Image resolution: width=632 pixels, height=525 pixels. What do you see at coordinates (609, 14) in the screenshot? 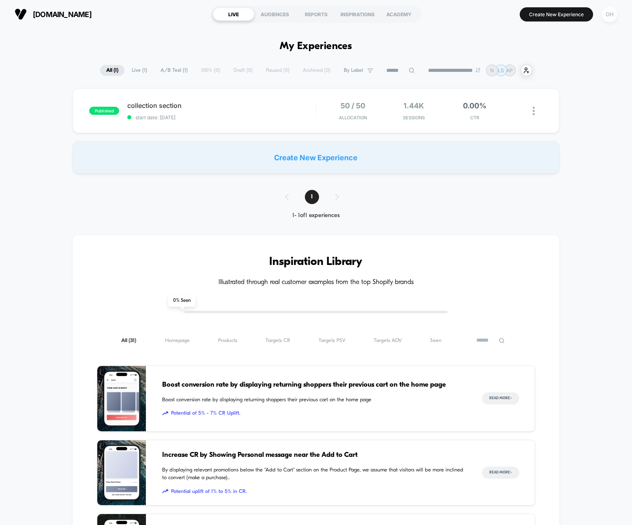
I see `div: OH` at bounding box center [609, 14].